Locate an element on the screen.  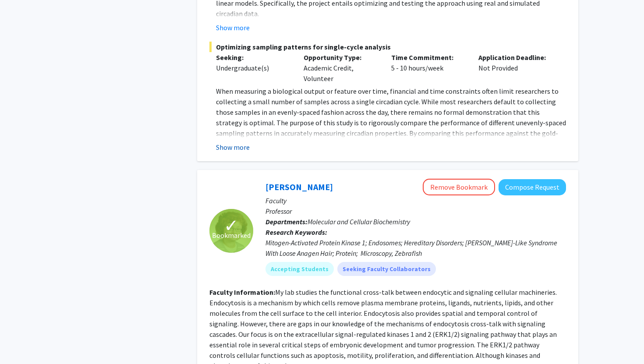
div: 5 - 10 hours/week is located at coordinates (429, 68).